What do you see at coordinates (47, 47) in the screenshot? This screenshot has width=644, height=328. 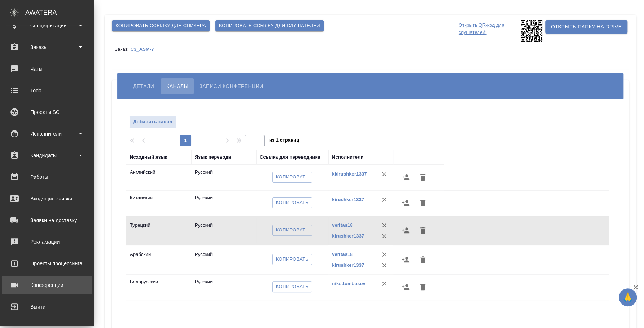 I see `div: Заказы` at bounding box center [47, 47].